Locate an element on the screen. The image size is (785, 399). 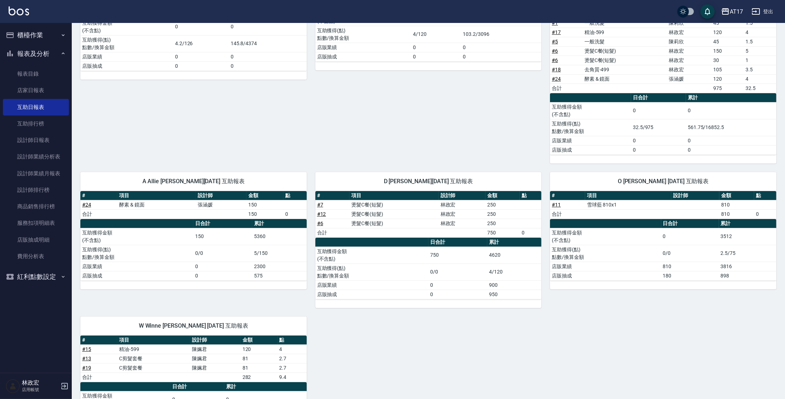
td: 4620 is located at coordinates (514, 255).